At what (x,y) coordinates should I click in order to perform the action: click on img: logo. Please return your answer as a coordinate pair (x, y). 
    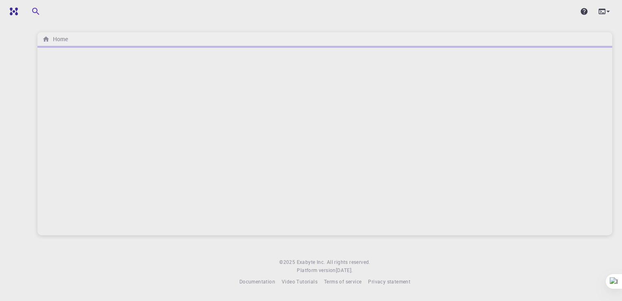
    Looking at the image, I should click on (12, 11).